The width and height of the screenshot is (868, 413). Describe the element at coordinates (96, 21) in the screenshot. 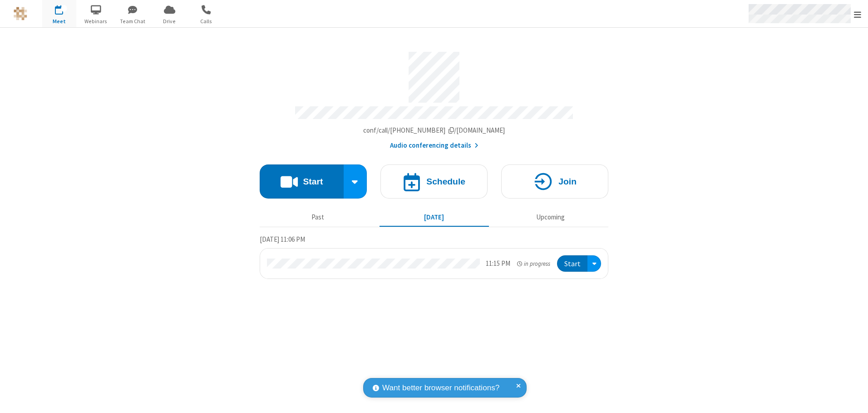

I see `span: Webinars` at that location.